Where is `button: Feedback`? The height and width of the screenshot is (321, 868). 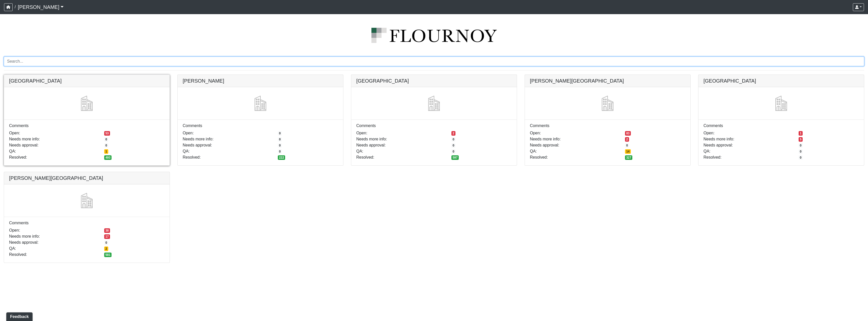 button: Feedback is located at coordinates (16, 6).